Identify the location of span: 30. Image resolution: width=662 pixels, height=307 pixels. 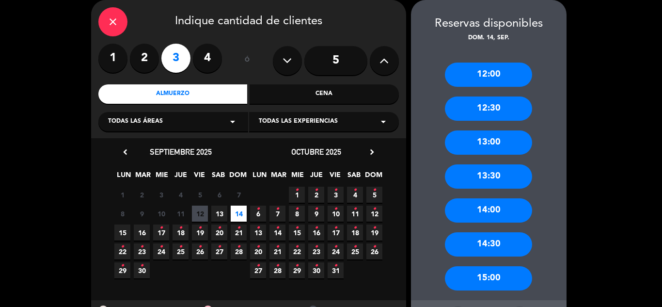
(316, 270).